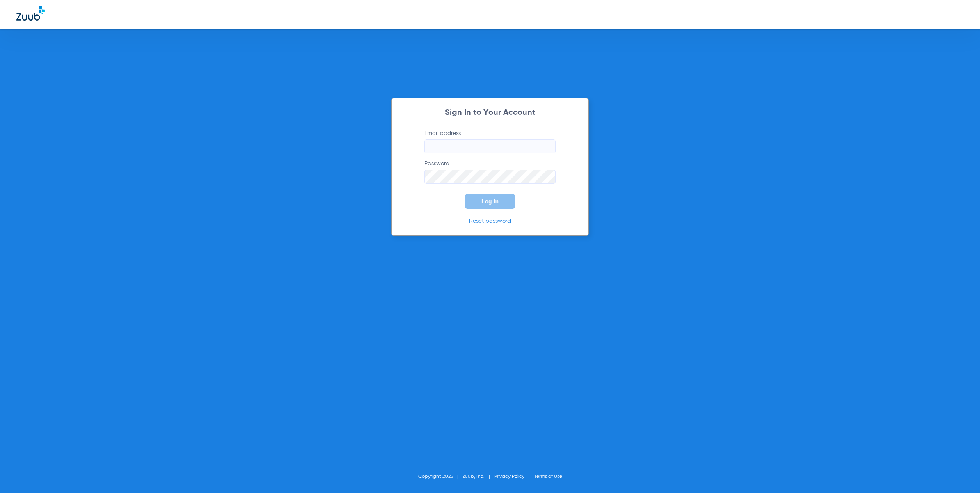 The height and width of the screenshot is (493, 980). Describe the element at coordinates (490, 177) in the screenshot. I see `input: Password` at that location.